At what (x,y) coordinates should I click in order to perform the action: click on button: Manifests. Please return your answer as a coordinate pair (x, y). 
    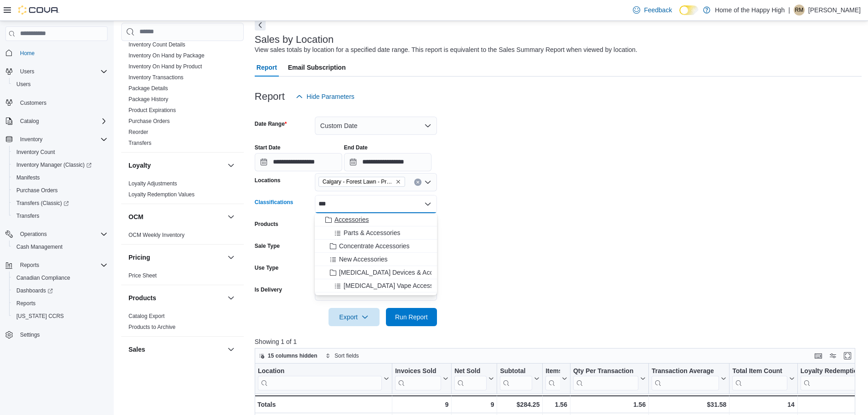
    Looking at the image, I should click on (60, 177).